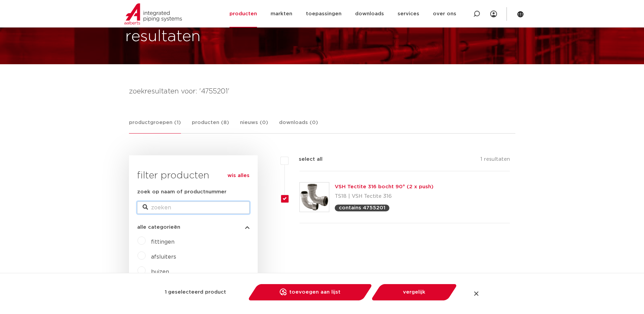  Describe the element at coordinates (166, 292) in the screenshot. I see `span: 1` at that location.